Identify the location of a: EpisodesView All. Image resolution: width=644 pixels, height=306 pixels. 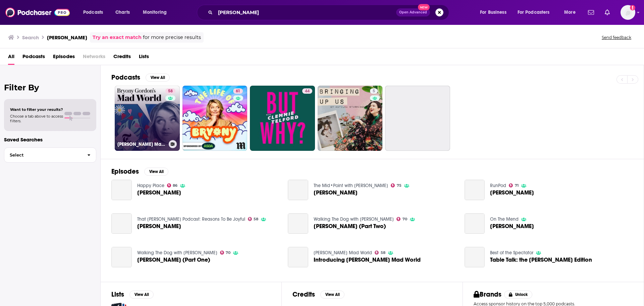
(140, 171).